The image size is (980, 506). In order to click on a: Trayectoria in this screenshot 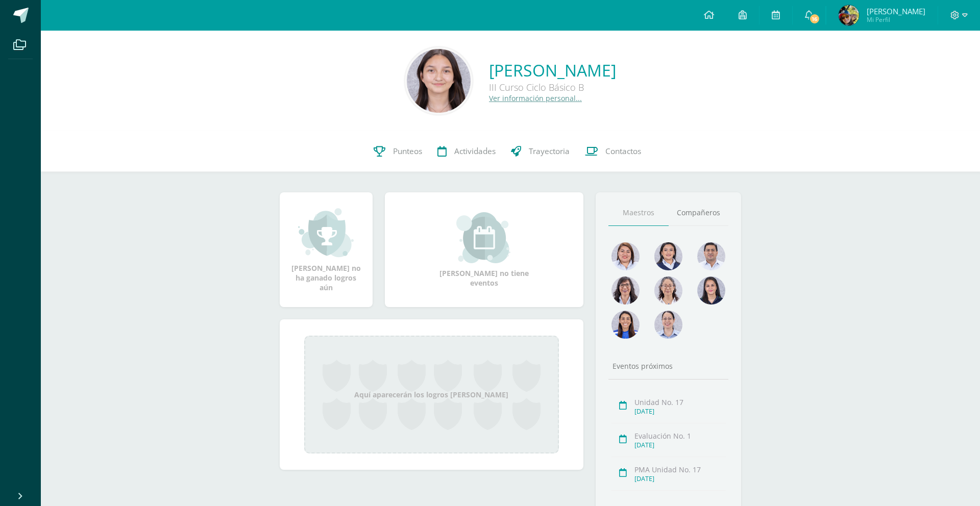, I will do `click(540, 151)`.